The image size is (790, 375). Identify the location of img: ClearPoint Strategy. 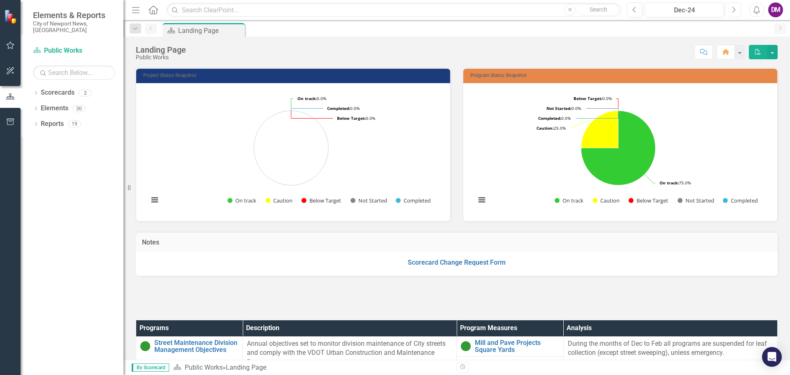
(11, 16).